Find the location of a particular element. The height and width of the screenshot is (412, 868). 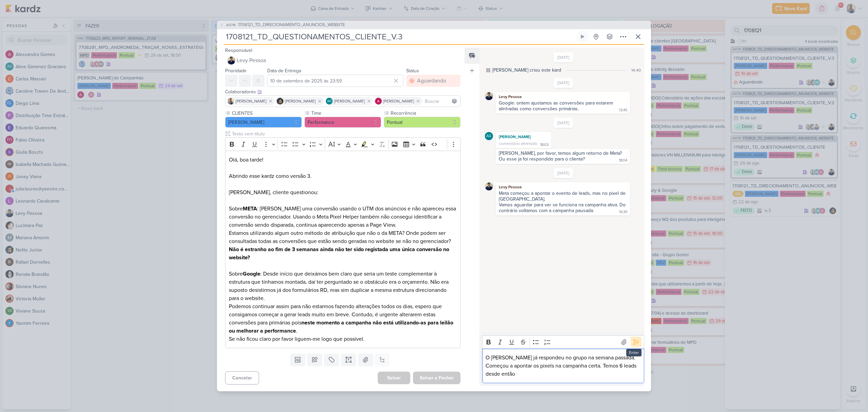

div: Aguardando is located at coordinates (432, 81).